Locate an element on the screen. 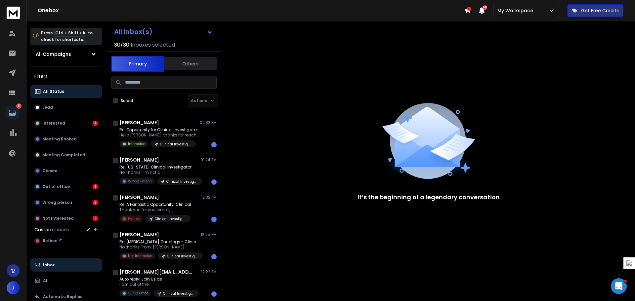 This screenshot has height=301, width=635. p: 8 is located at coordinates (19, 106).